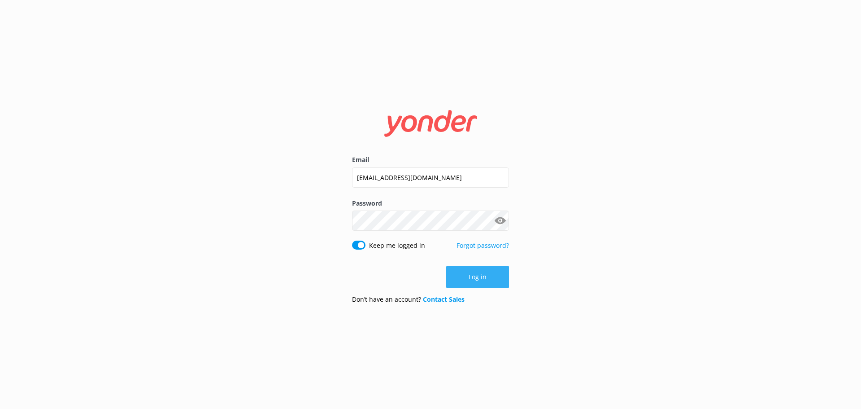 The width and height of the screenshot is (861, 409). What do you see at coordinates (478, 277) in the screenshot?
I see `button: Log in` at bounding box center [478, 277].